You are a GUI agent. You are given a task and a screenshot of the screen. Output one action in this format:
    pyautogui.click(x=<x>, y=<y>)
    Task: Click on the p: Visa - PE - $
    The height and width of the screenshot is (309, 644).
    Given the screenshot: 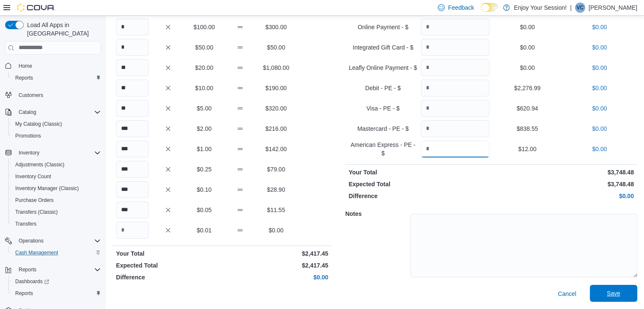 What is the action you would take?
    pyautogui.click(x=383, y=108)
    